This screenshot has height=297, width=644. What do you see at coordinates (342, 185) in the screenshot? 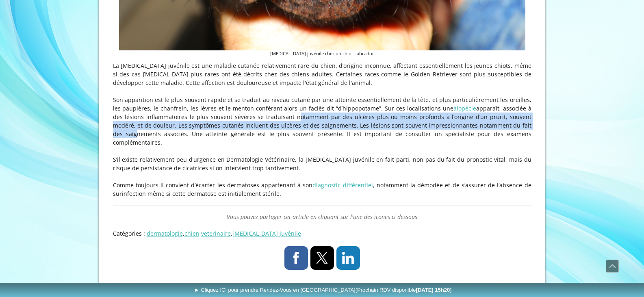
I see `a: diagnostic différentiel` at bounding box center [342, 185].